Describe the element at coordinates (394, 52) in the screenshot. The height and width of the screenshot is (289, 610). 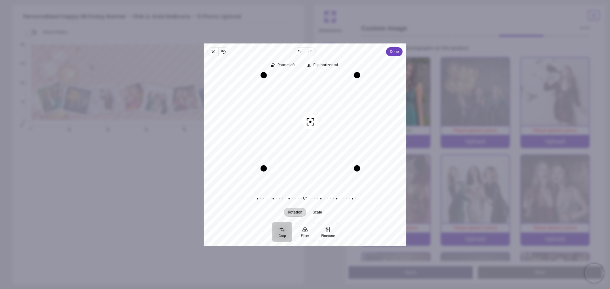
I see `span: Done` at that location.